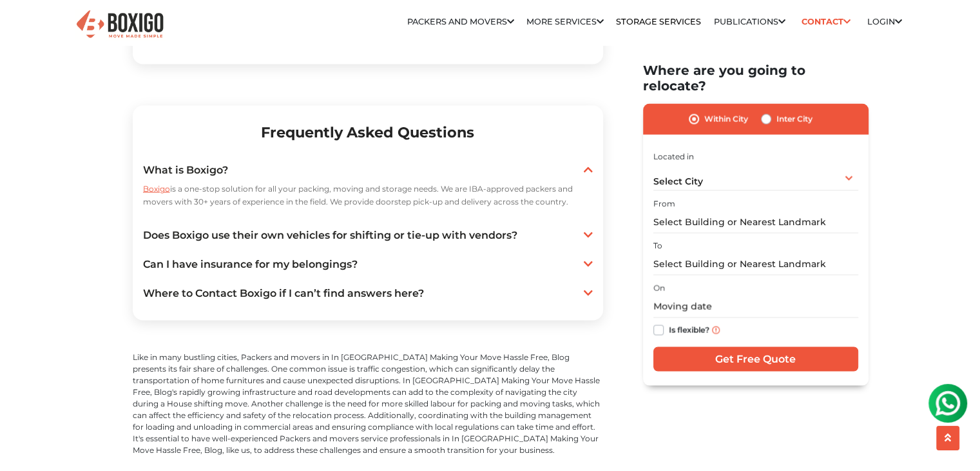 This screenshot has width=980, height=471. I want to click on button: scroll up, so click(948, 438).